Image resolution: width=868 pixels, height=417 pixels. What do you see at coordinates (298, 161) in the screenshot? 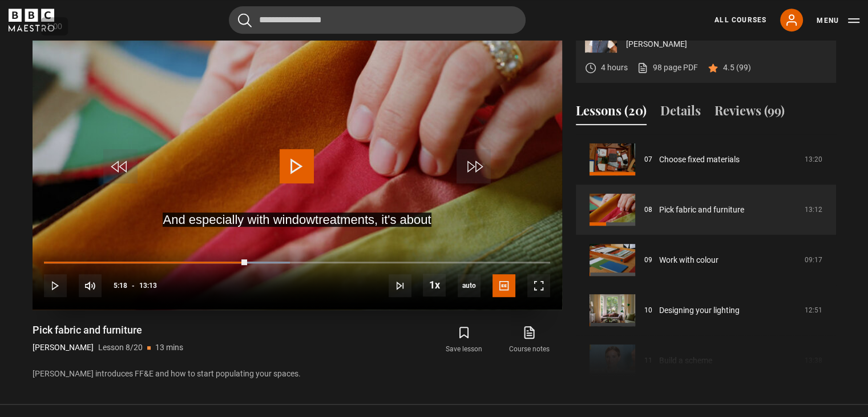
I see `video-js: Video Player` at bounding box center [298, 161].